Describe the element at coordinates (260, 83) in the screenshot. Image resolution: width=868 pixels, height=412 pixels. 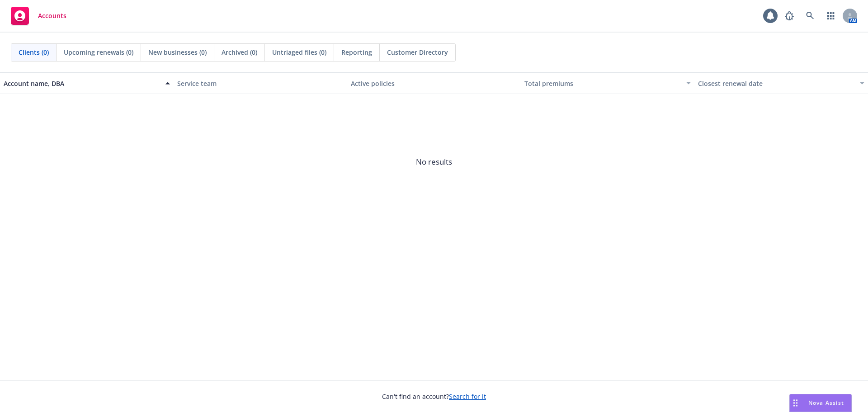
I see `div: Service team` at that location.